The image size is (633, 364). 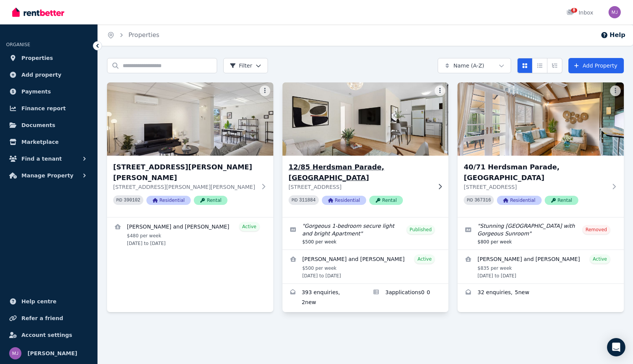 I want to click on a: Payments, so click(x=48, y=92).